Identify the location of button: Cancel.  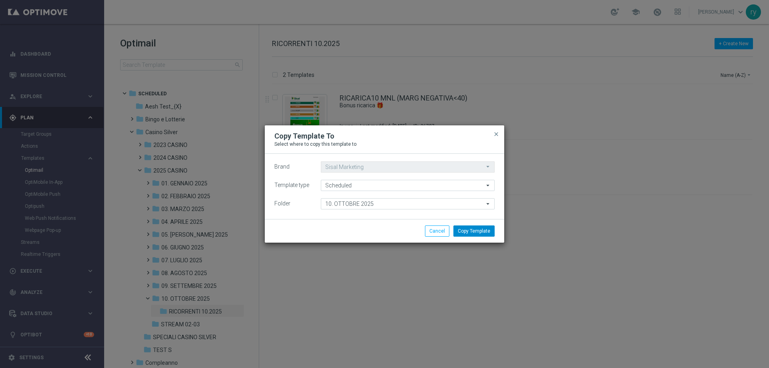
(437, 231).